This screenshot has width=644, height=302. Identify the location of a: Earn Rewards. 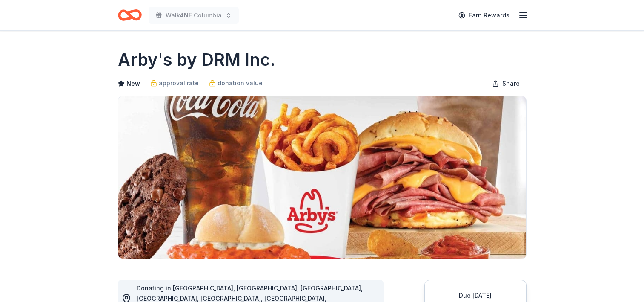
(484, 15).